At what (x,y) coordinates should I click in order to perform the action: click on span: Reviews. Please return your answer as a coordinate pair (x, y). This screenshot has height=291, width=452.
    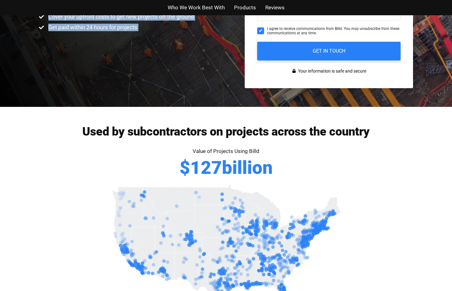
    Looking at the image, I should click on (275, 7).